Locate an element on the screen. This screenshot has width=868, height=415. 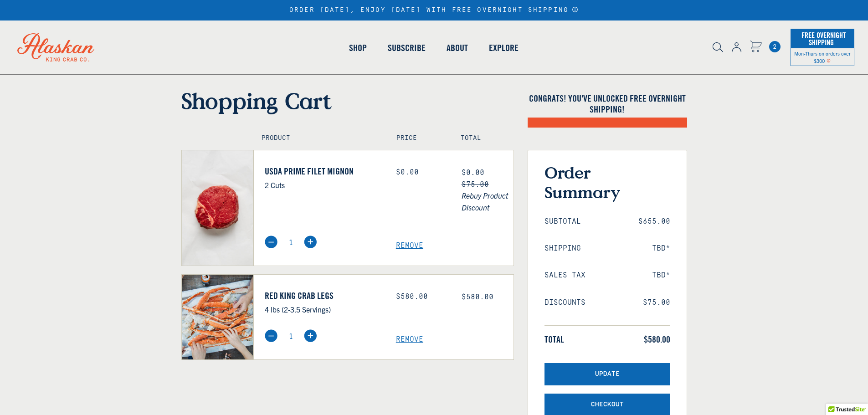
a: Explore is located at coordinates (504, 48).